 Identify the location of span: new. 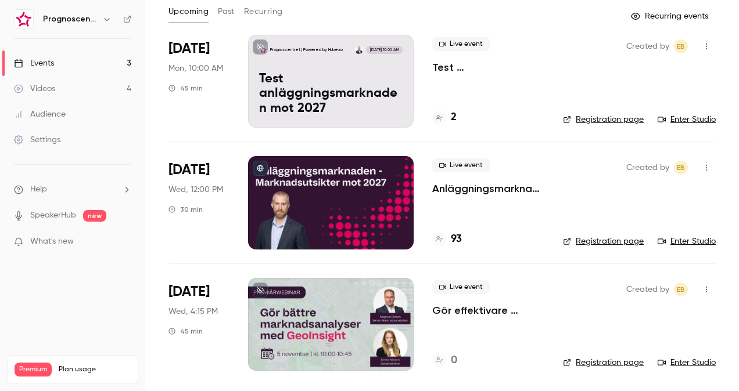
(95, 216).